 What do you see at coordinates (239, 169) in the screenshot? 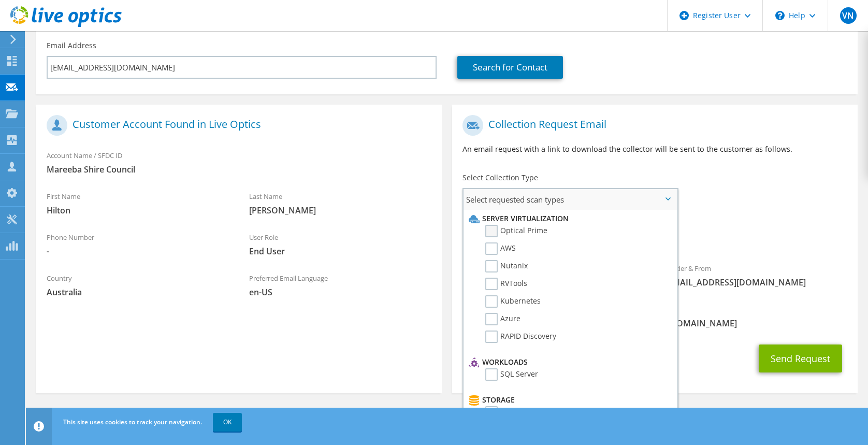
I see `span: Mareeba Shire Council` at bounding box center [239, 169].